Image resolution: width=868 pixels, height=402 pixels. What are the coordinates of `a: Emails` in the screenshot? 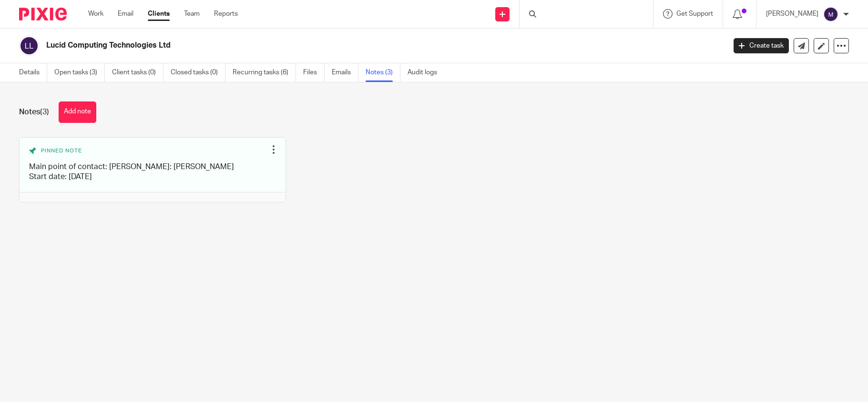 It's located at (345, 73).